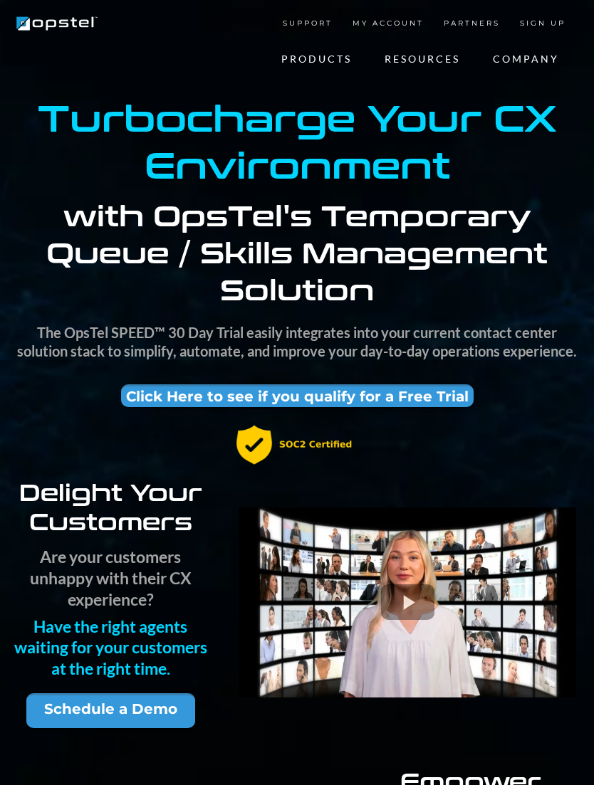  I want to click on a: Schedule a Demo, so click(110, 710).